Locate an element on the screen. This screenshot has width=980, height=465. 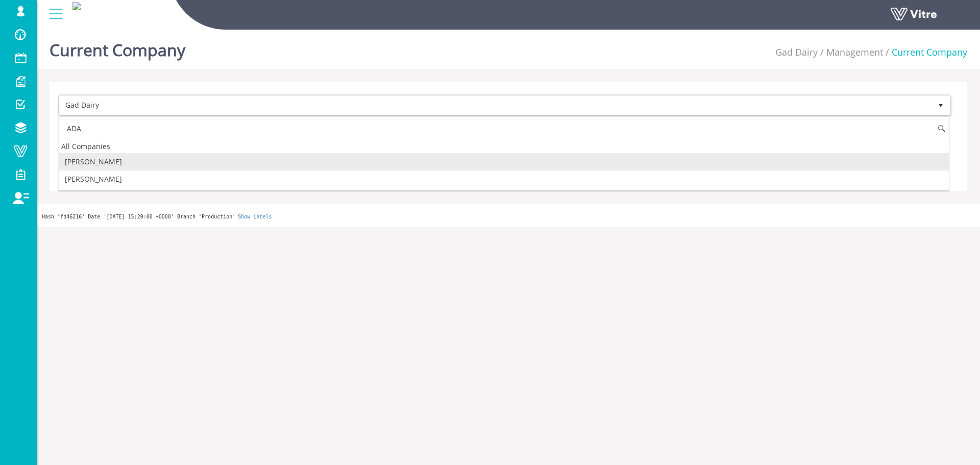
a: Show Labels is located at coordinates (255, 217).